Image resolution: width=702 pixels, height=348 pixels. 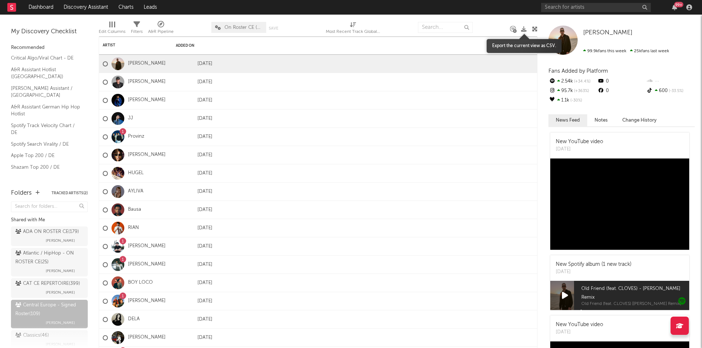 What do you see at coordinates (136, 173) in the screenshot?
I see `a: HUGEL` at bounding box center [136, 173].